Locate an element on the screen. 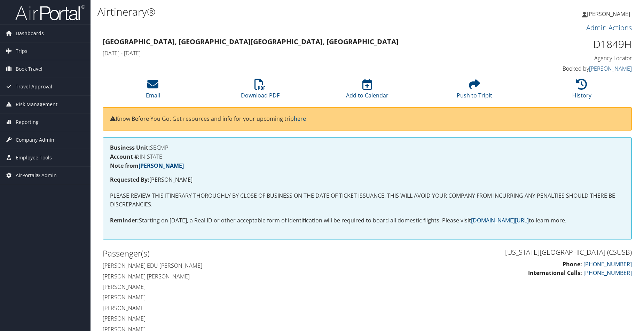  a: Download PDF is located at coordinates (260, 91).